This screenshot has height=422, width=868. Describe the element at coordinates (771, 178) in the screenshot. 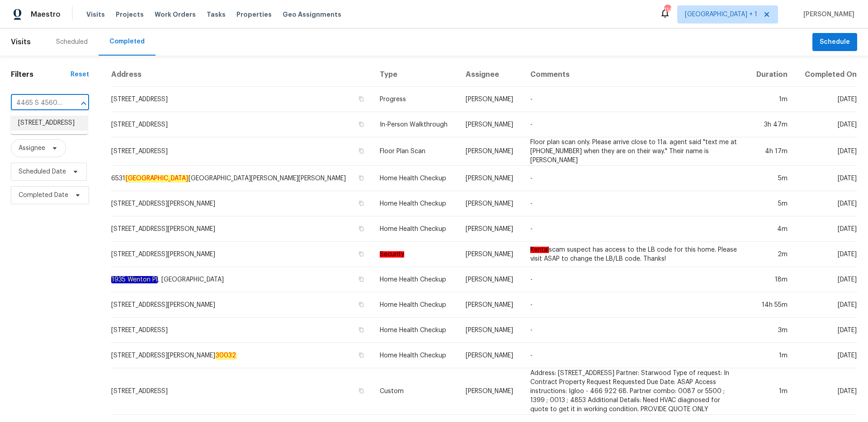

I see `td: 5m` at that location.